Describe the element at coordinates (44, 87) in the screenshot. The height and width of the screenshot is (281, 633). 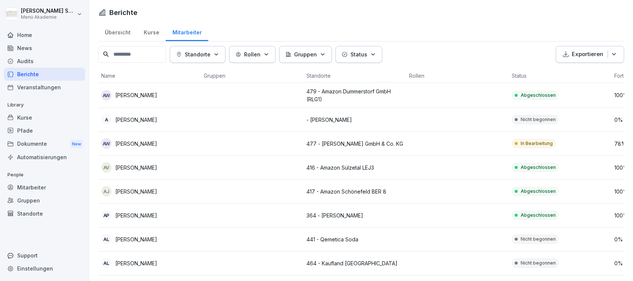
I see `div: Veranstaltungen` at that location.